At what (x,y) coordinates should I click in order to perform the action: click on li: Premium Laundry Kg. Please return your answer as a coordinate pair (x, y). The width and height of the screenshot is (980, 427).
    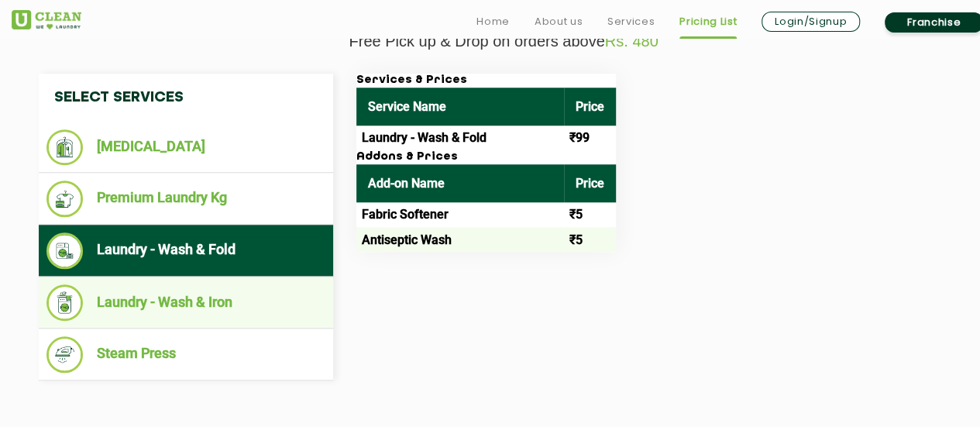
    Looking at the image, I should click on (186, 199).